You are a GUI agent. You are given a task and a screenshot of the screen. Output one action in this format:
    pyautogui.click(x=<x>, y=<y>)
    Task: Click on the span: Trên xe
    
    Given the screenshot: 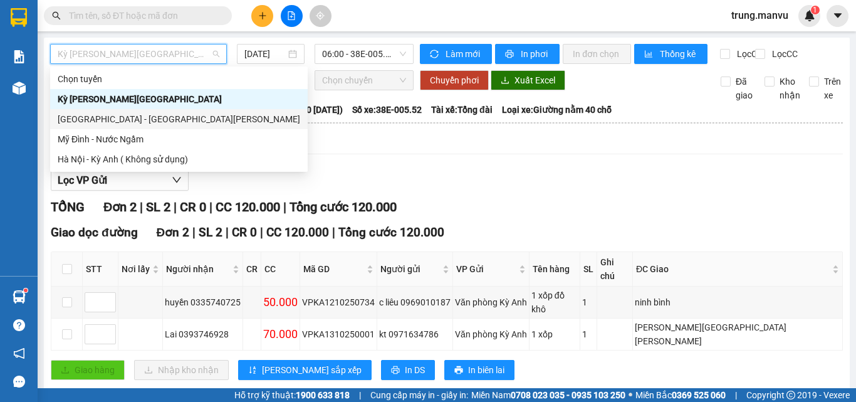 What is the action you would take?
    pyautogui.click(x=832, y=88)
    